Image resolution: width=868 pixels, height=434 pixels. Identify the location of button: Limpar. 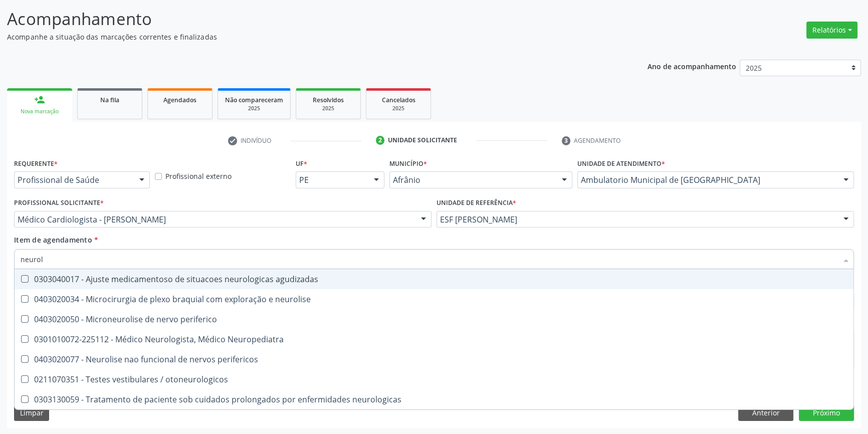
(31, 412).